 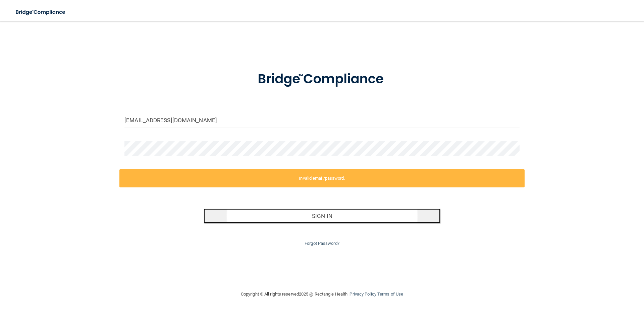 I want to click on label: Invalid email/password., so click(x=322, y=179).